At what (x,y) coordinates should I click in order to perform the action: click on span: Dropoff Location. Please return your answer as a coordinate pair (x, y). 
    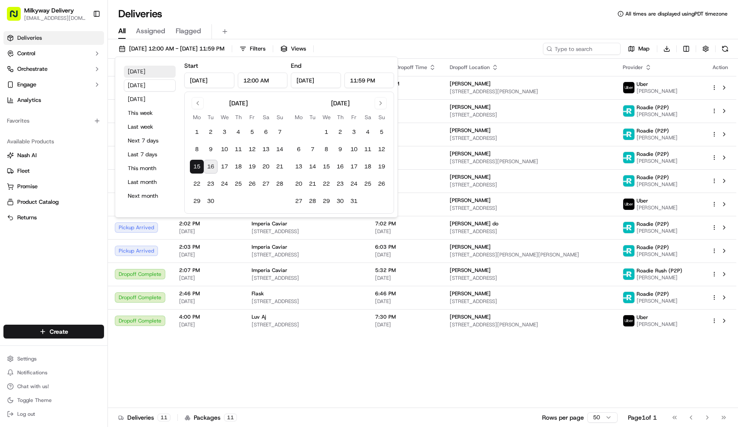
    Looking at the image, I should click on (470, 67).